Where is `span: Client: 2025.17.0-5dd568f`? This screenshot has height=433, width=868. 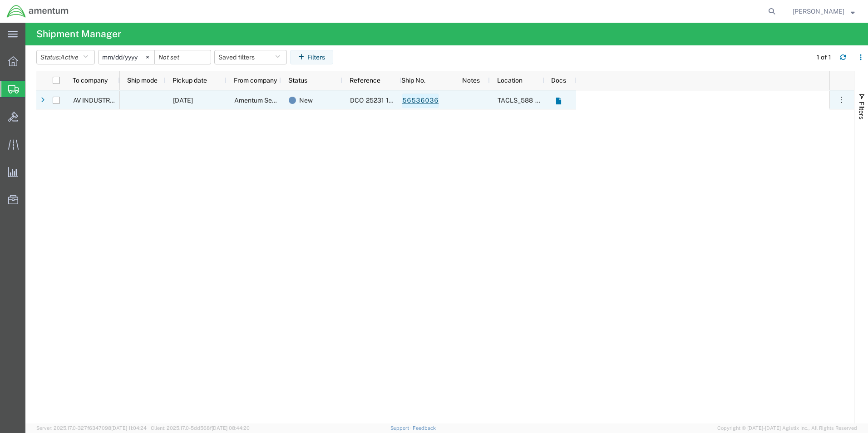
span: Client: 2025.17.0-5dd568f is located at coordinates (200, 428).